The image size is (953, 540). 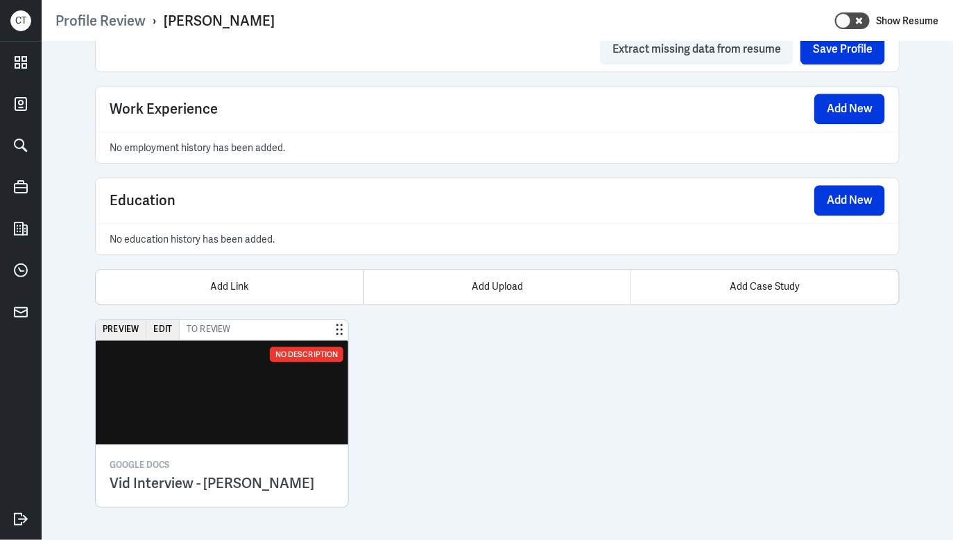 I want to click on button: Extract missing data from resume, so click(x=697, y=49).